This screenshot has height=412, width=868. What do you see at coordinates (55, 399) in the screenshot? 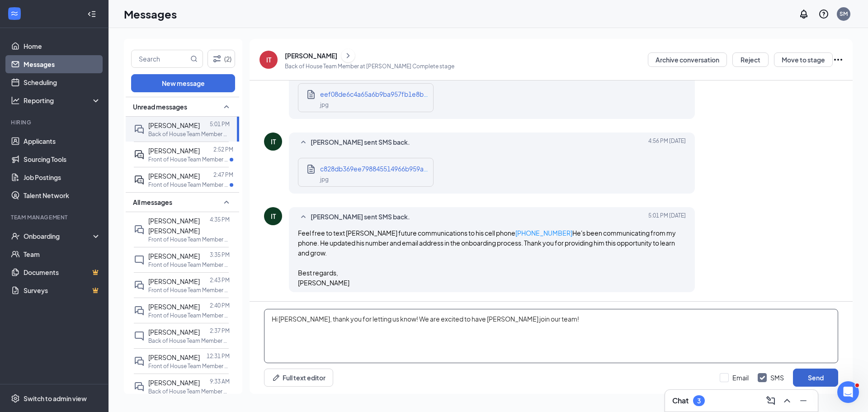
I see `div: Switch to admin view` at bounding box center [55, 399].